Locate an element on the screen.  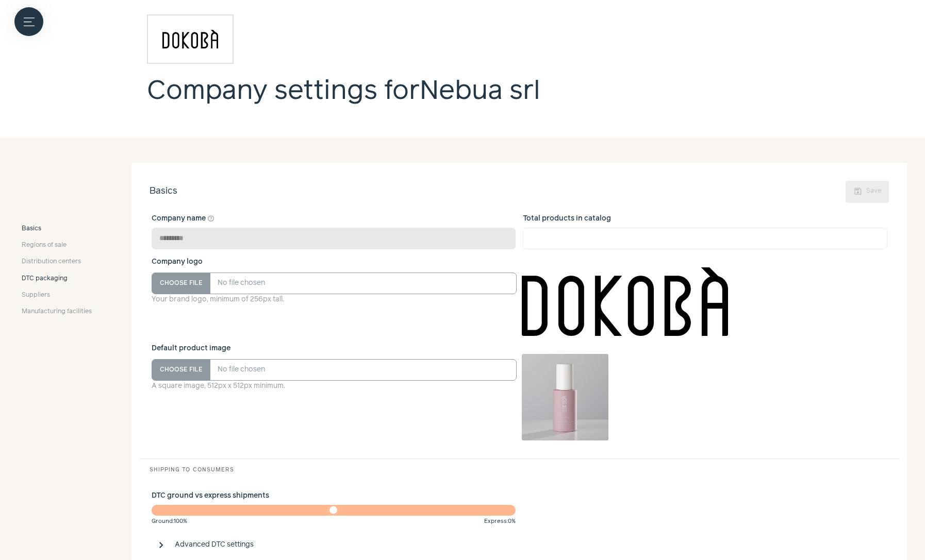
img: Default product fallback is located at coordinates (566, 398).